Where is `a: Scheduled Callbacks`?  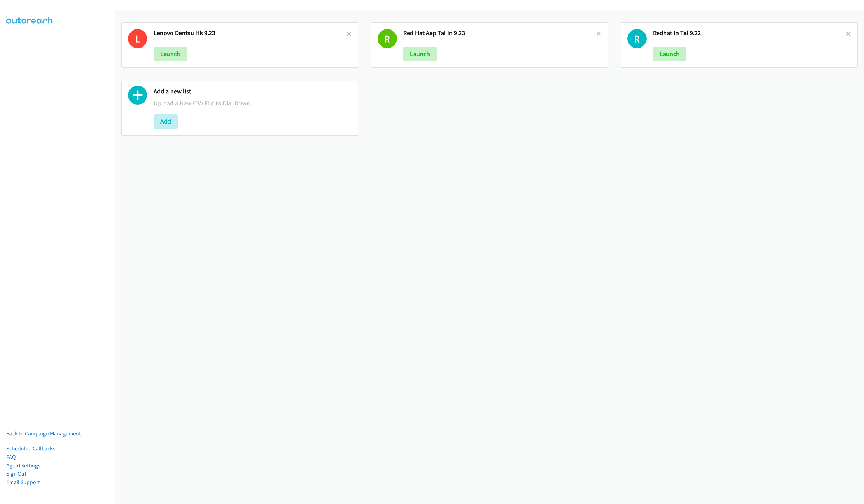
a: Scheduled Callbacks is located at coordinates (31, 447).